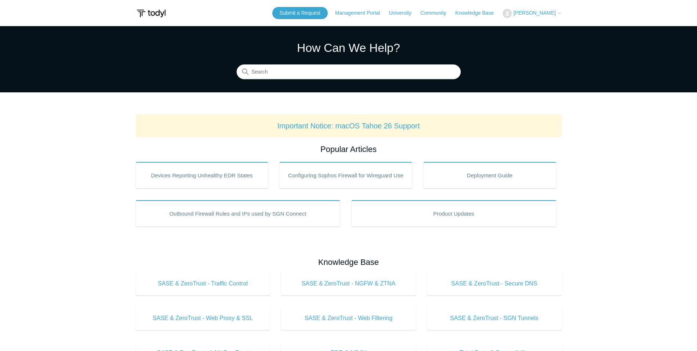 Image resolution: width=697 pixels, height=351 pixels. I want to click on a: SASE & ZeroTrust - NGFW & ZTNA, so click(349, 283).